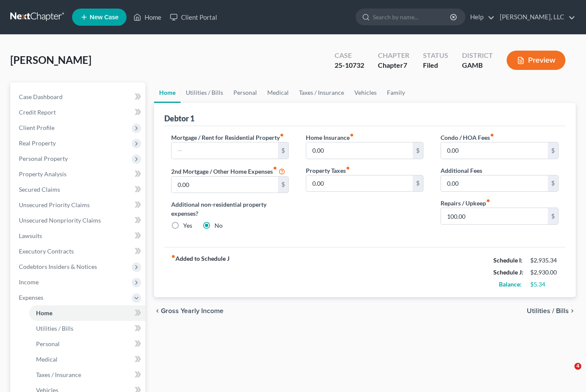 The height and width of the screenshot is (392, 586). What do you see at coordinates (545, 260) in the screenshot?
I see `div: $2,935.34` at bounding box center [545, 260].